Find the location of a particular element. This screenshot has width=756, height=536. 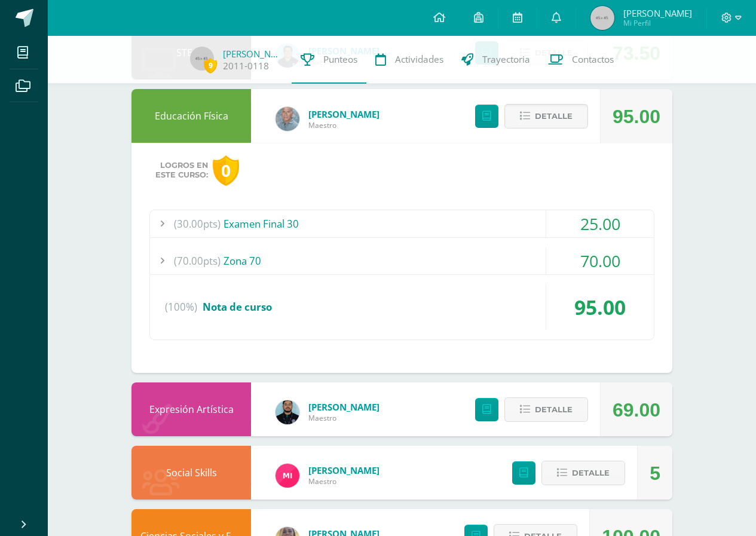

div: Zona 70 is located at coordinates (402, 260).